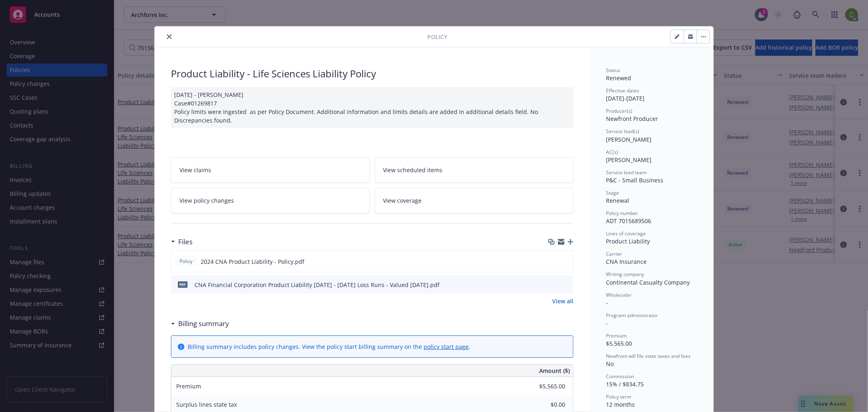  Describe the element at coordinates (613, 70) in the screenshot. I see `span: Status` at that location.